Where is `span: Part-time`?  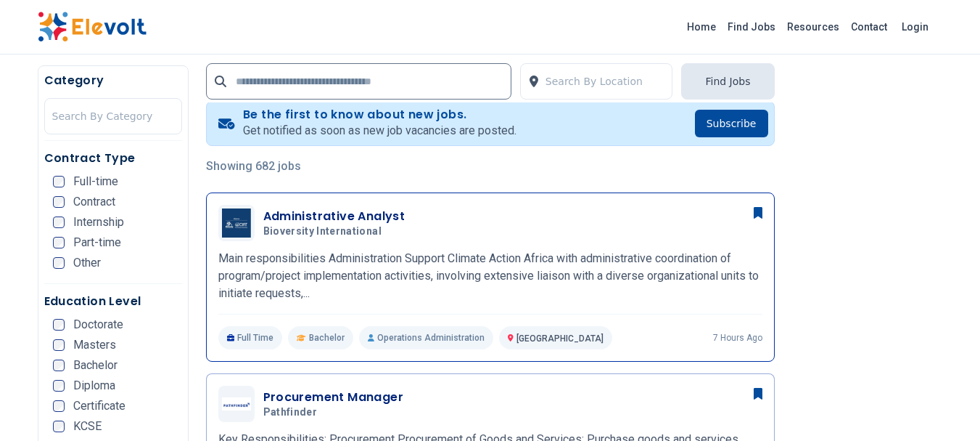 span: Part-time is located at coordinates (97, 242).